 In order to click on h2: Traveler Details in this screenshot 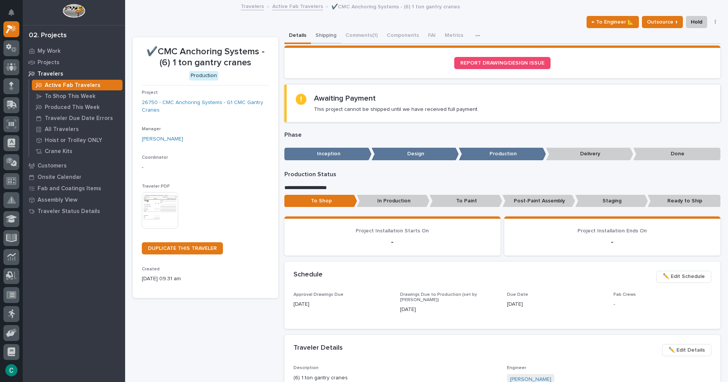, I will do `click(318, 348)`.